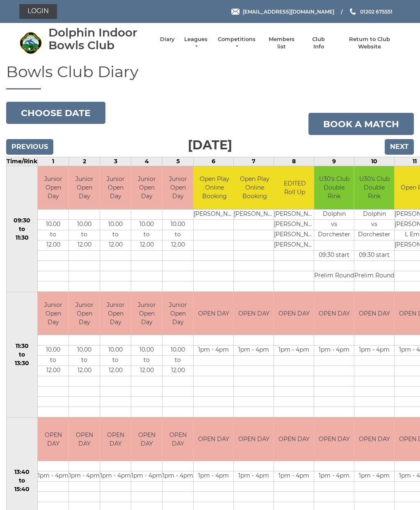  What do you see at coordinates (280, 43) in the screenshot?
I see `a: Members list` at bounding box center [280, 43].